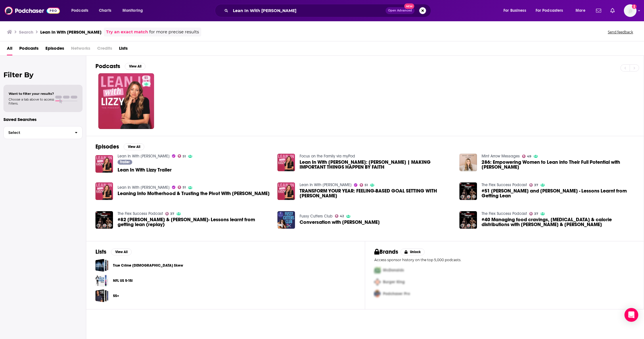 Image resolution: width=644 pixels, height=339 pixels. Describe the element at coordinates (397, 294) in the screenshot. I see `span: Podchaser Pro` at that location.